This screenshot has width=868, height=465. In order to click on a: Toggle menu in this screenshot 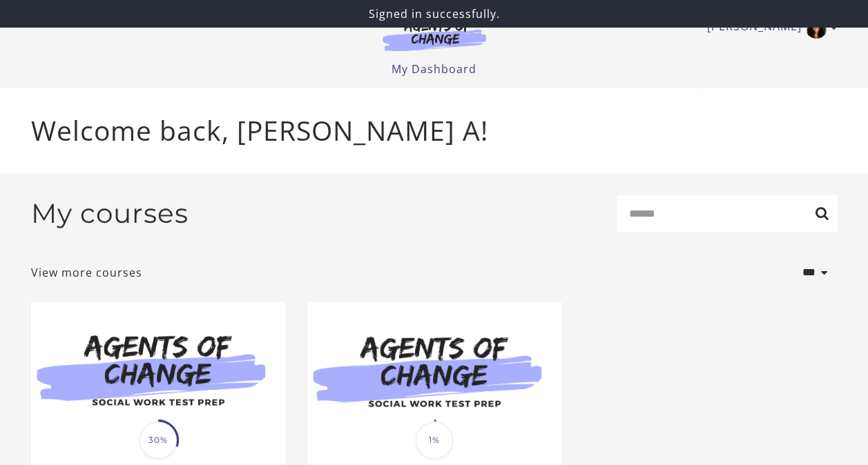, I will do `click(769, 28)`.